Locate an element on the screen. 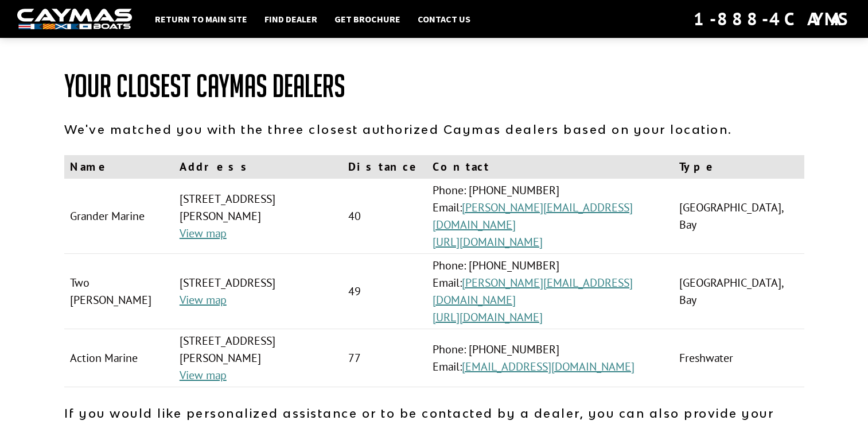 This screenshot has width=868, height=424. h1: Your Closest Caymas Dealers is located at coordinates (434, 86).